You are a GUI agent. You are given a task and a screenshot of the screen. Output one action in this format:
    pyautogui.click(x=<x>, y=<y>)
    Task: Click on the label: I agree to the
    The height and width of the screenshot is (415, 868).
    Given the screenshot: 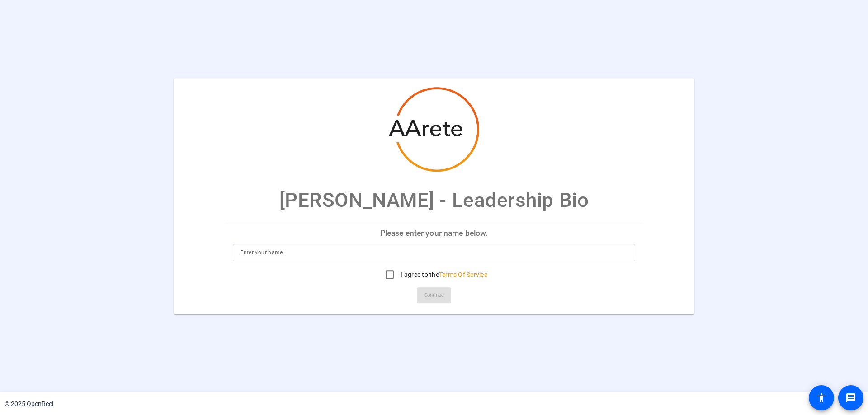 What is the action you would take?
    pyautogui.click(x=443, y=274)
    